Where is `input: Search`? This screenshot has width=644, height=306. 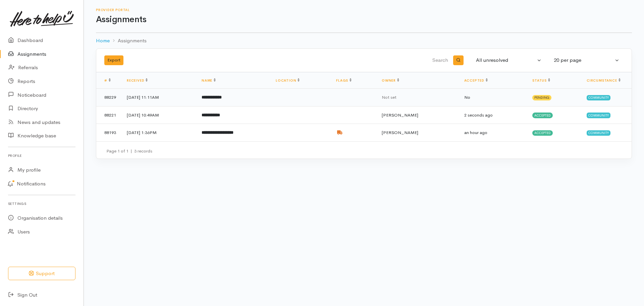
input: Search is located at coordinates (369, 60).